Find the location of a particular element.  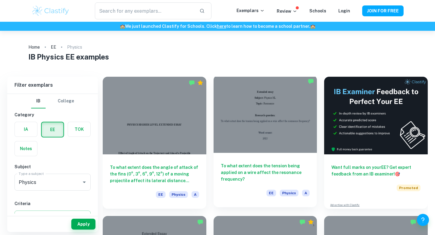

h6: Filter exemplars is located at coordinates (53, 85).